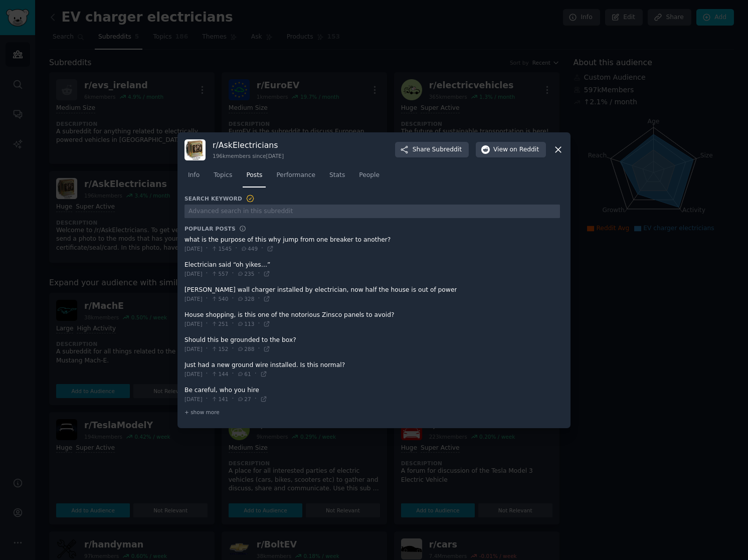  What do you see at coordinates (511, 150) in the screenshot?
I see `button: Viewon Reddit` at bounding box center [511, 150].